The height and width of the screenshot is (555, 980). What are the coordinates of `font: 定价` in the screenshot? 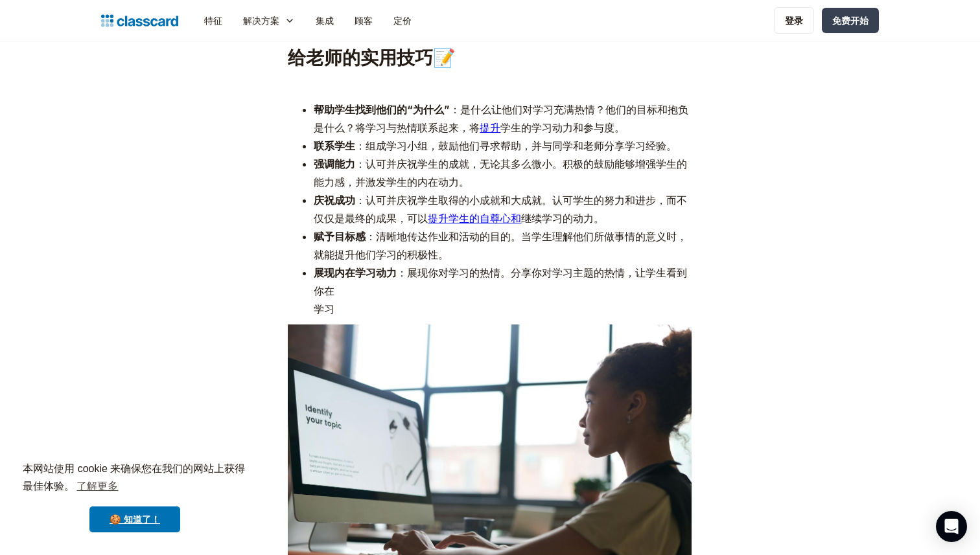 It's located at (402, 20).